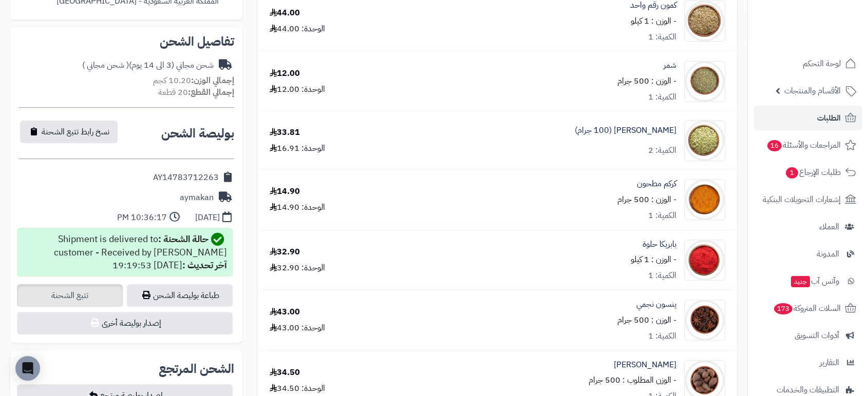 The height and width of the screenshot is (396, 868). What do you see at coordinates (705, 81) in the screenshot?
I see `img: 1628193890-Fennel-90x90.jpg` at bounding box center [705, 81].